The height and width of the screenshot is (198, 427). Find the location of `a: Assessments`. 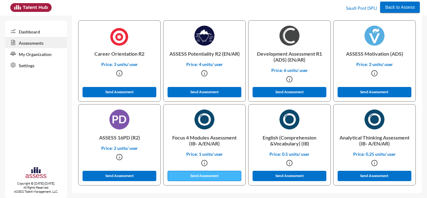

a: Assessments is located at coordinates (36, 43).